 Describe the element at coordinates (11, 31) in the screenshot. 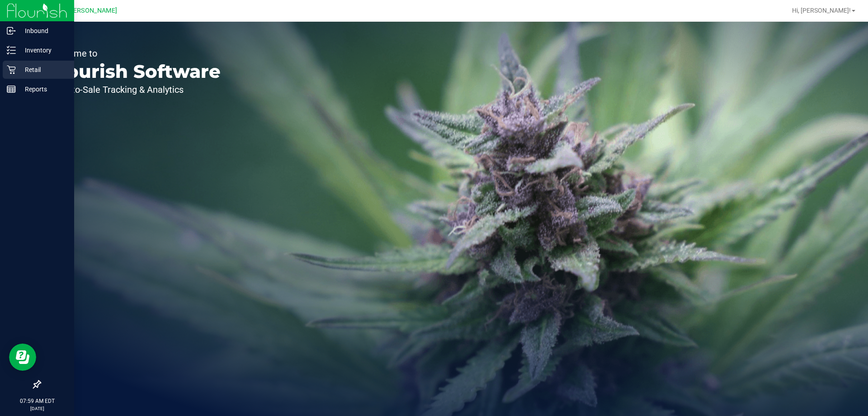

I see `inline-svg: Inbound` at that location.